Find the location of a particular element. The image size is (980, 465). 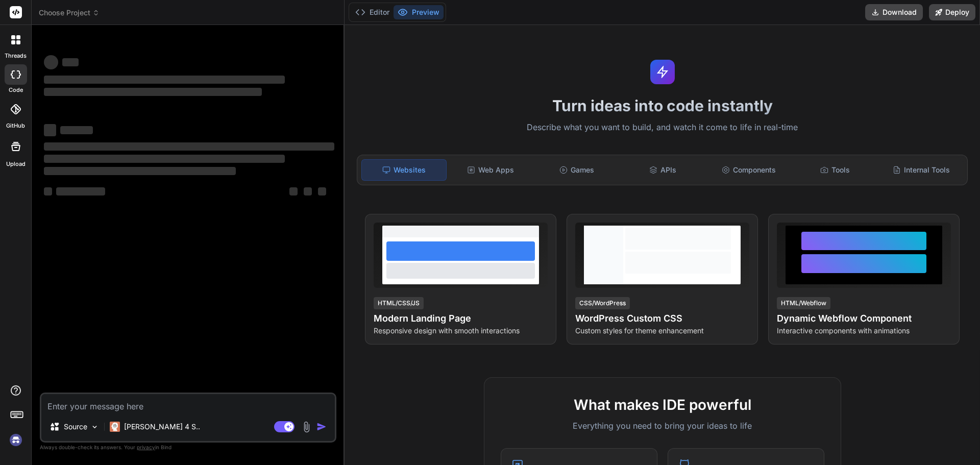

div: APIs is located at coordinates (663, 170).